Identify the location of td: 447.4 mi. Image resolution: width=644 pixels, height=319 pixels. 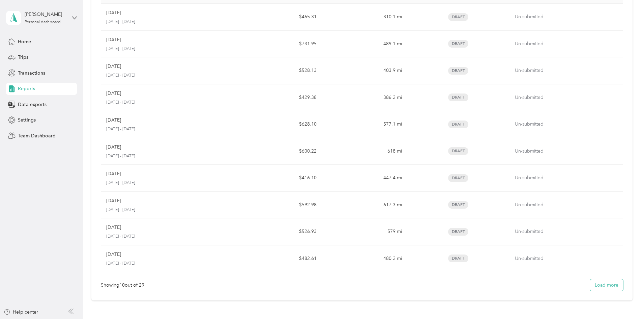
(364, 178).